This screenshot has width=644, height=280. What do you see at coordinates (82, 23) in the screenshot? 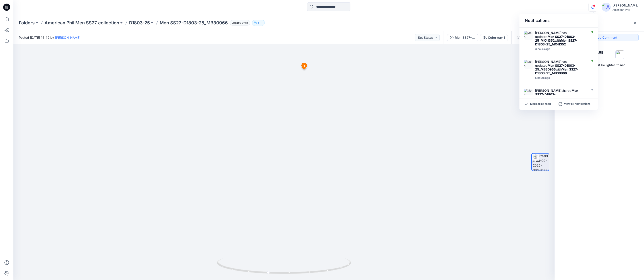
I see `a: American Phil Men SS27 collection` at bounding box center [82, 23].